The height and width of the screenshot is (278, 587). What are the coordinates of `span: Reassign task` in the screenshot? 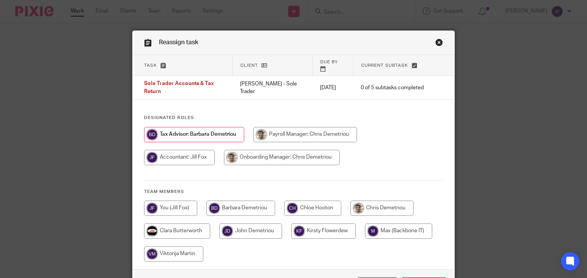 It's located at (178, 42).